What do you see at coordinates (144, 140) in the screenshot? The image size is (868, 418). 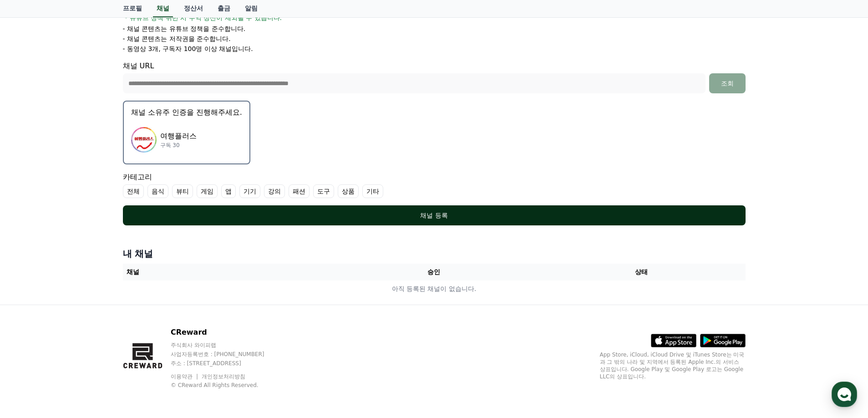 I see `img: 여행플러스` at bounding box center [144, 140].